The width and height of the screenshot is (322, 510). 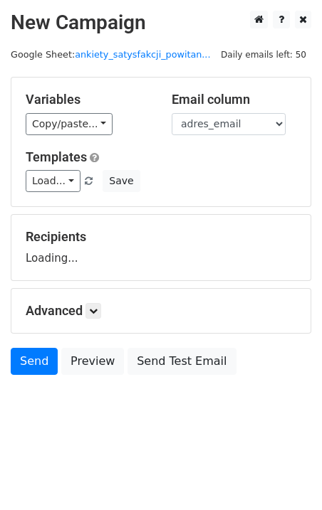 I want to click on h5: Email column, so click(x=233, y=100).